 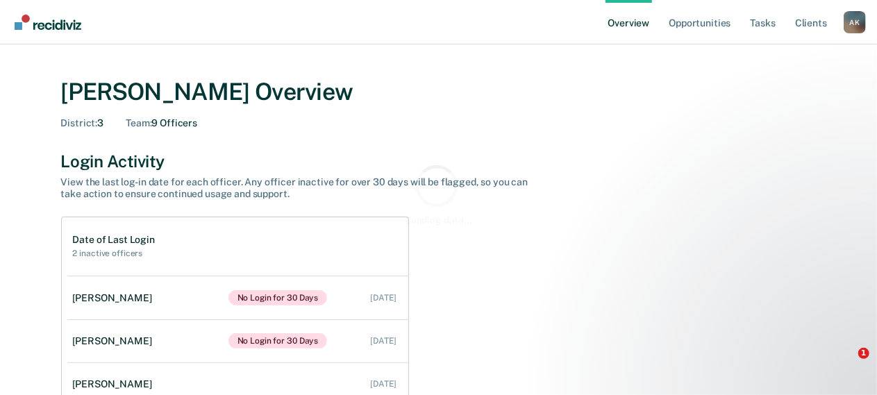 What do you see at coordinates (864, 353) in the screenshot?
I see `span: 1` at bounding box center [864, 353].